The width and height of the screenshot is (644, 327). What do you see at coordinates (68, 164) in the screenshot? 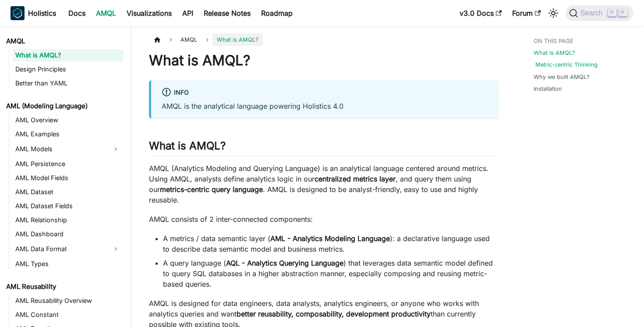
I see `a: AML Persistence` at bounding box center [68, 164].